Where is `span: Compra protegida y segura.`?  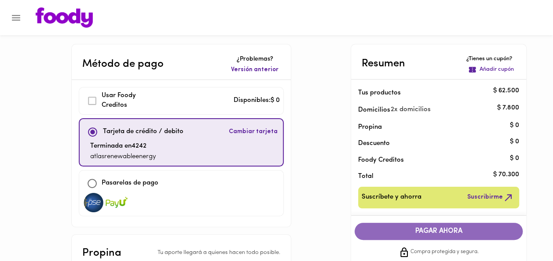 span: Compra protegida y segura. is located at coordinates (444, 253).